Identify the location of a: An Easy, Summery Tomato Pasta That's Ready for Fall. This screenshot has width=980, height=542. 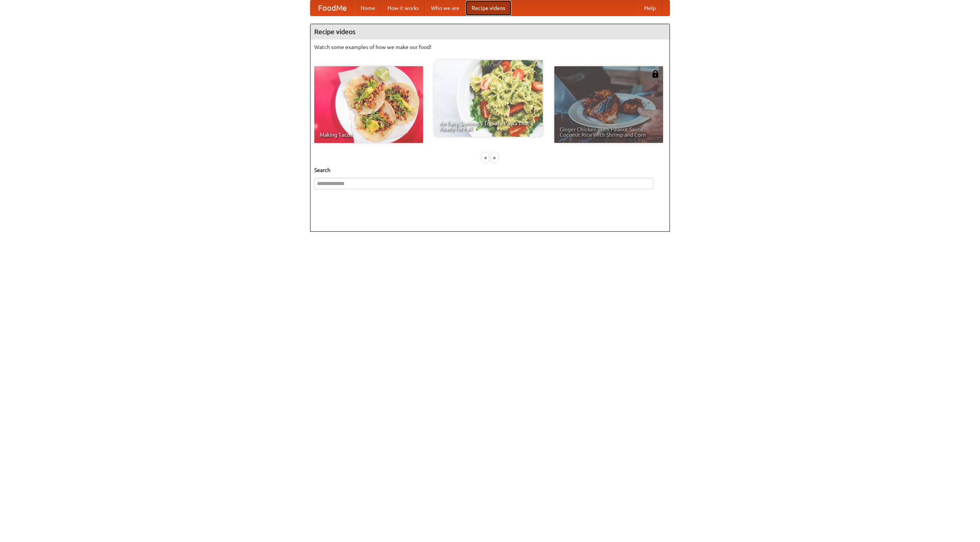
(489, 99).